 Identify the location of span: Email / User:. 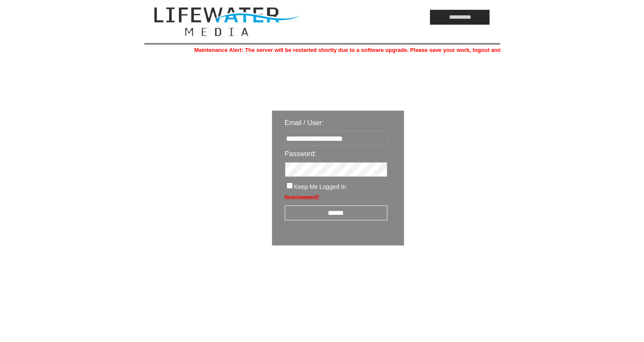
(304, 123).